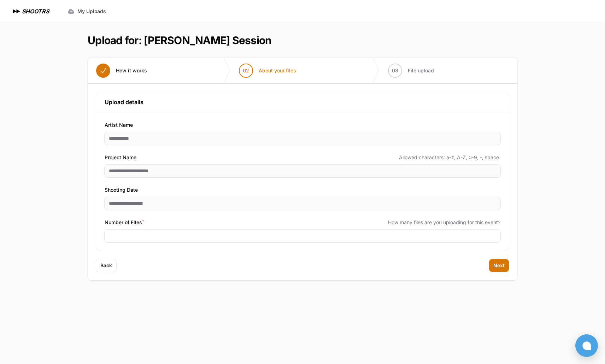 The image size is (605, 364). What do you see at coordinates (121, 190) in the screenshot?
I see `span: Shooting Date` at bounding box center [121, 190].